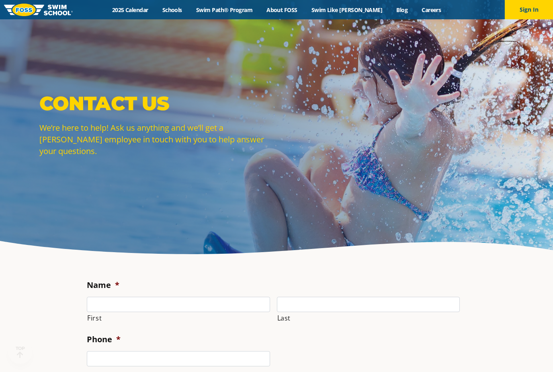  I want to click on label: Last, so click(369, 318).